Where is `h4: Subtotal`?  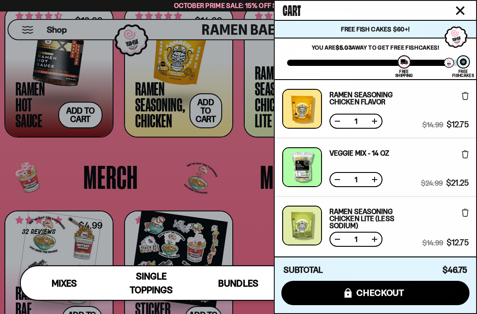 h4: Subtotal is located at coordinates (303, 270).